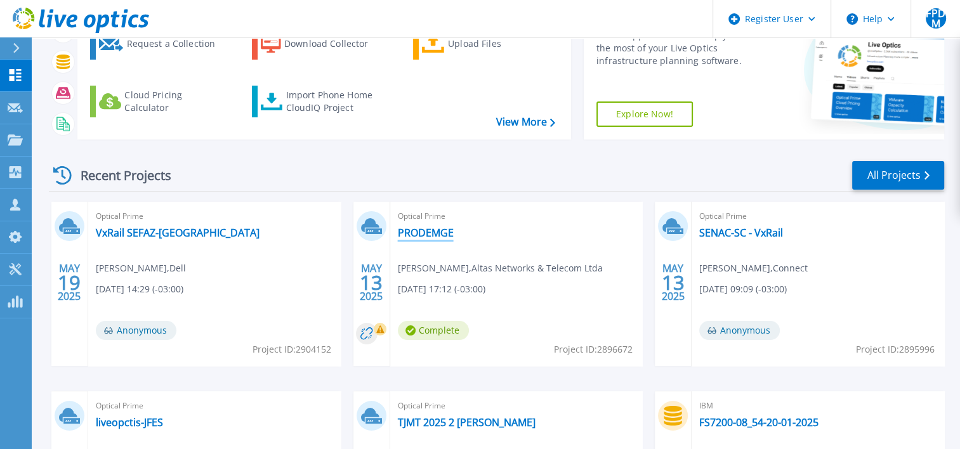  What do you see at coordinates (69, 282) in the screenshot?
I see `span: 19` at bounding box center [69, 282].